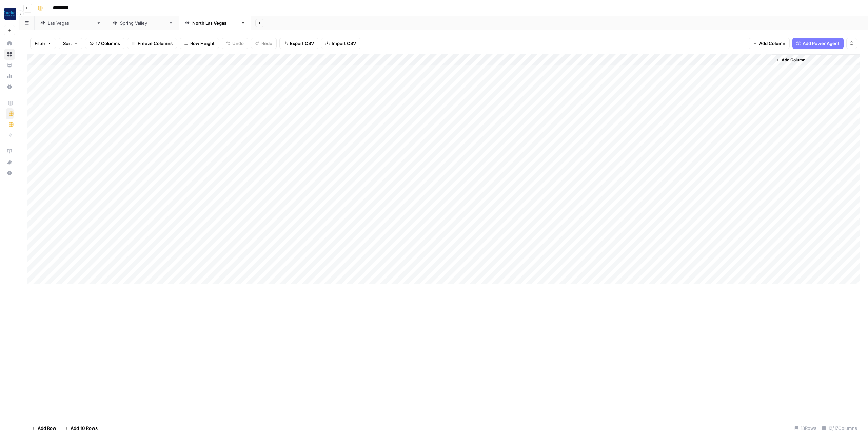 This screenshot has width=868, height=439. What do you see at coordinates (341, 44) in the screenshot?
I see `button: Import CSV` at bounding box center [341, 44].